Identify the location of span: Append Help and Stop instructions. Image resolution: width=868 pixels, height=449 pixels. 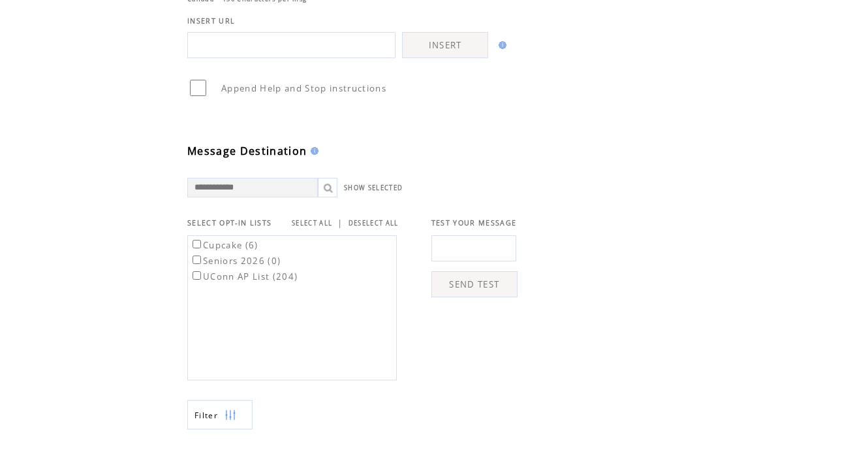
(303, 89).